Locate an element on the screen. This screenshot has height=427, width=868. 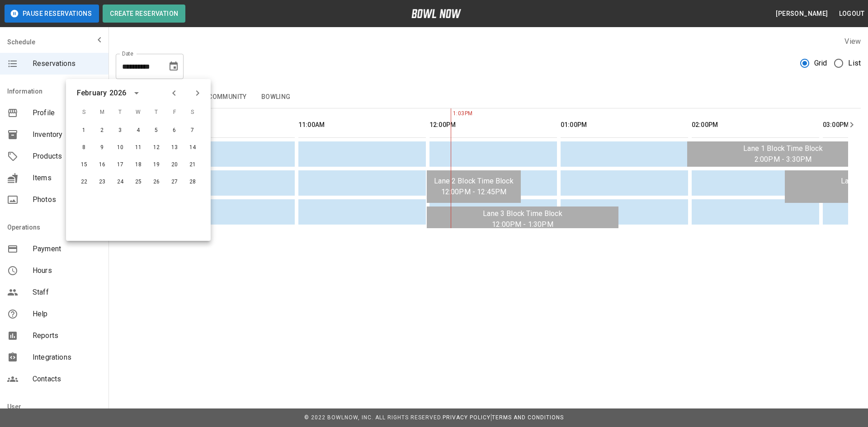
span: M is located at coordinates (103, 112).